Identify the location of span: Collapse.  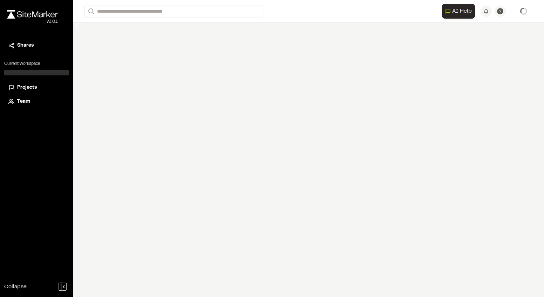
(15, 287).